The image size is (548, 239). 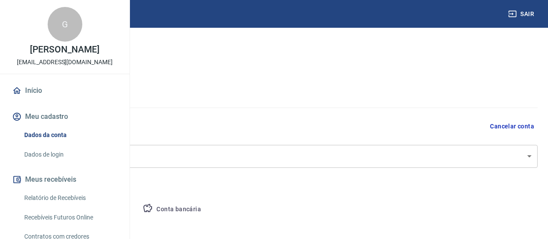 I want to click on a: Recebíveis Futuros Online, so click(x=70, y=217).